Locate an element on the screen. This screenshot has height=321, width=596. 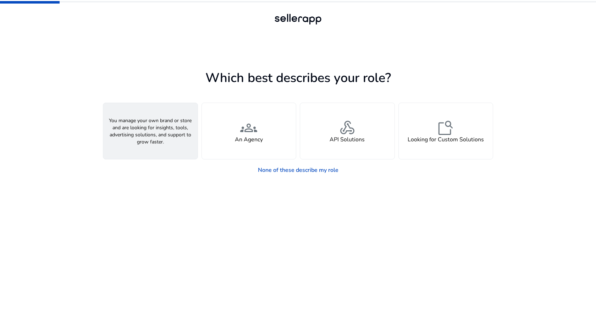
button: webhookAPI Solutions is located at coordinates (347, 131).